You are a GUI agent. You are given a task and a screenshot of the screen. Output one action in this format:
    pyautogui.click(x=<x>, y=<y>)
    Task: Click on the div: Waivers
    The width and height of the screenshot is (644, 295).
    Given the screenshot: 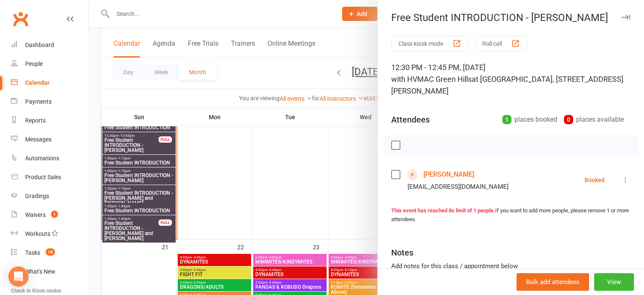 What is the action you would take?
    pyautogui.click(x=35, y=215)
    